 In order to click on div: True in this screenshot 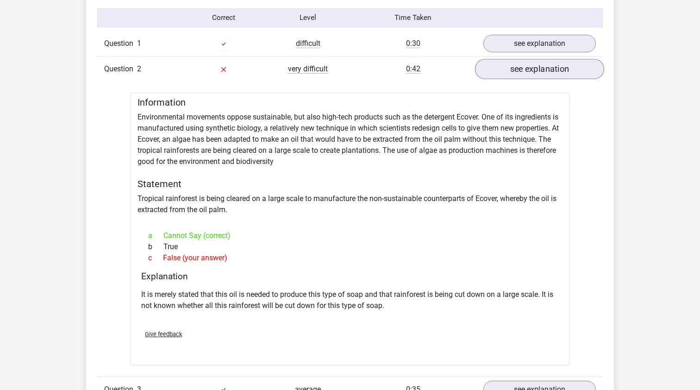, I will do `click(350, 247)`.